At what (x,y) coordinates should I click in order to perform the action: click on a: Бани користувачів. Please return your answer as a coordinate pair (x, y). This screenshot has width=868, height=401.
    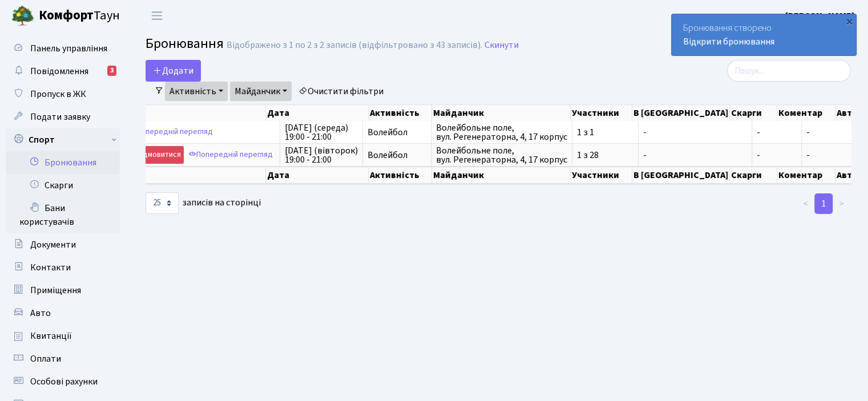
    Looking at the image, I should click on (63, 215).